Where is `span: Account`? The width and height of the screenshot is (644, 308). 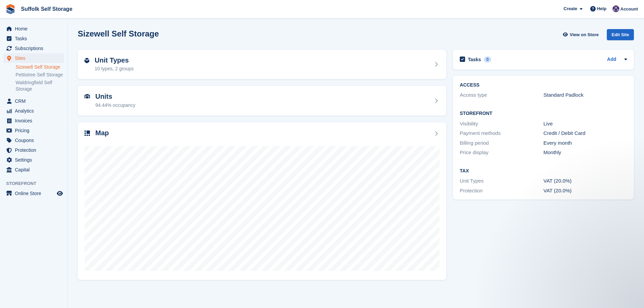
span: Account is located at coordinates (629, 9).